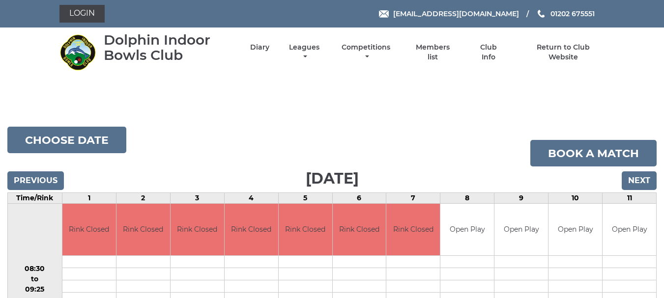  Describe the element at coordinates (35, 181) in the screenshot. I see `input: Previous` at that location.